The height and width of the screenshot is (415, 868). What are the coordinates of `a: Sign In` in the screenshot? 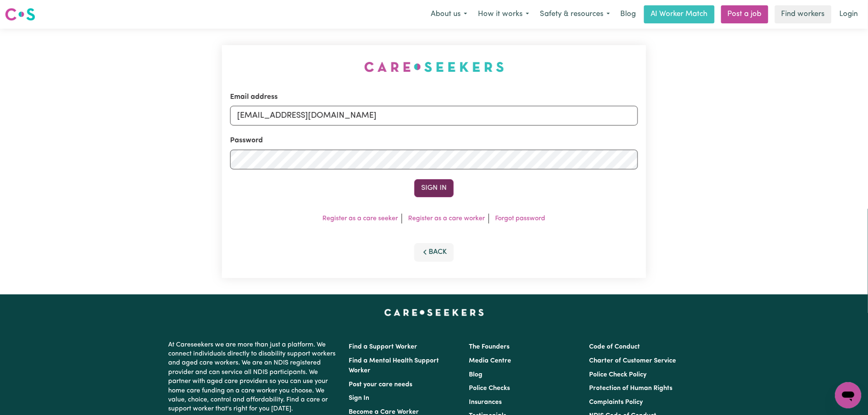 It's located at (359, 399).